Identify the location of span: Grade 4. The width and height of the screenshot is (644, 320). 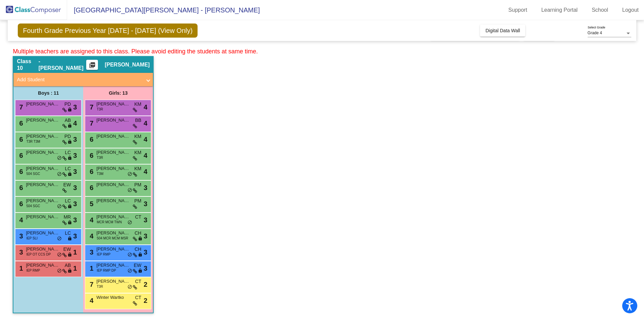
(595, 33).